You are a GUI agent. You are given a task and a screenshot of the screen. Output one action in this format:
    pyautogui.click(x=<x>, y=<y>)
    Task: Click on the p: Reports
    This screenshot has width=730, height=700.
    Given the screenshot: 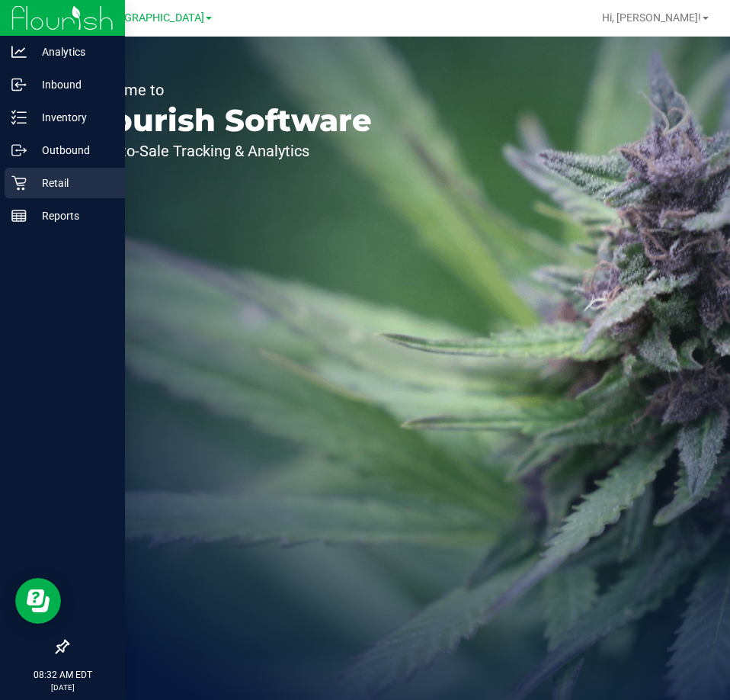 What is the action you would take?
    pyautogui.click(x=72, y=216)
    